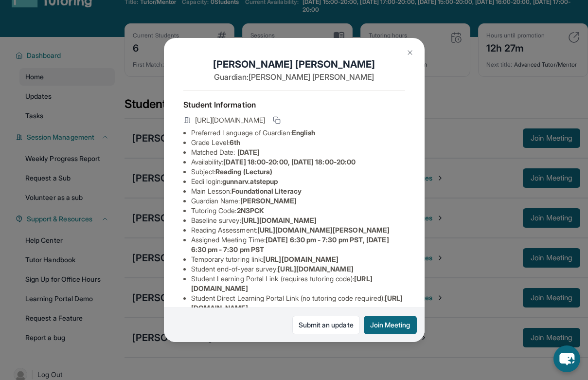 This screenshot has width=588, height=380. Describe the element at coordinates (298, 191) in the screenshot. I see `li: Main Lesson :` at that location.